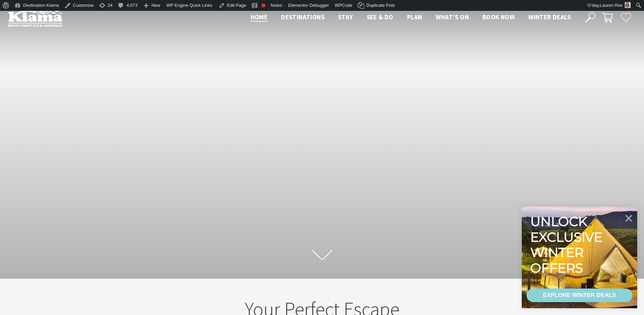 The image size is (644, 315). Describe the element at coordinates (549, 17) in the screenshot. I see `span: Winter Deals` at that location.